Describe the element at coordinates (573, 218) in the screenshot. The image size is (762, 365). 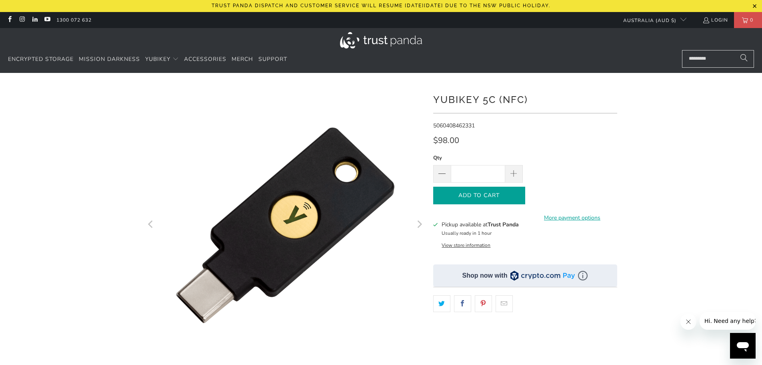
I see `a: More payment options` at that location.